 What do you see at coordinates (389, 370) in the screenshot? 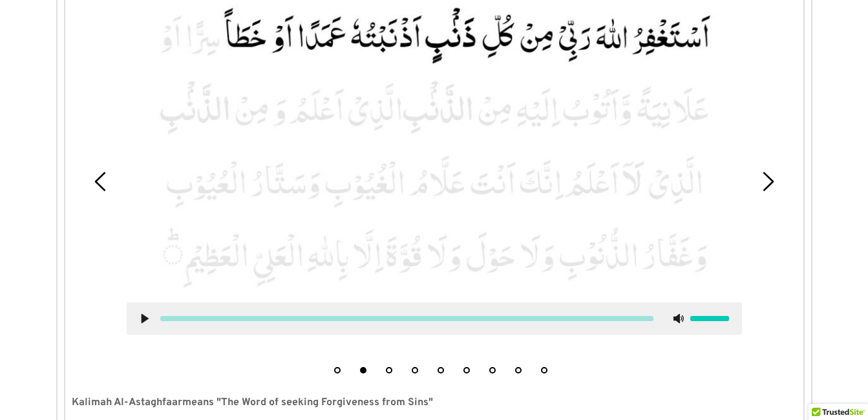
I see `button: 3 of 9` at bounding box center [389, 370].